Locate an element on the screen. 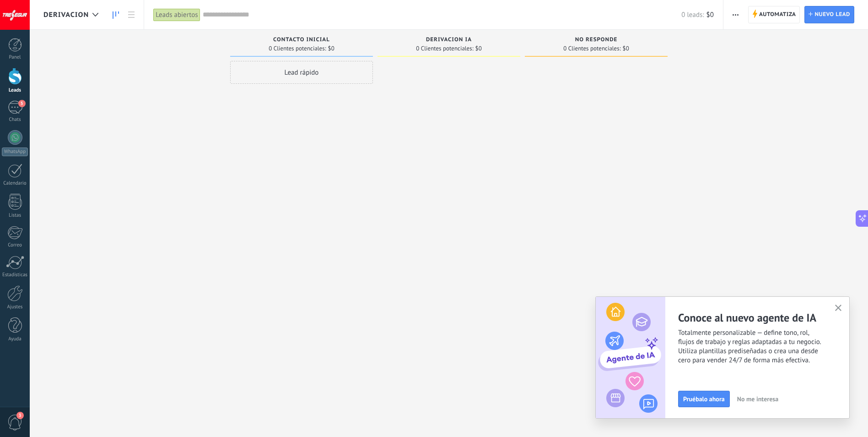  div: Chats is located at coordinates (15, 120).